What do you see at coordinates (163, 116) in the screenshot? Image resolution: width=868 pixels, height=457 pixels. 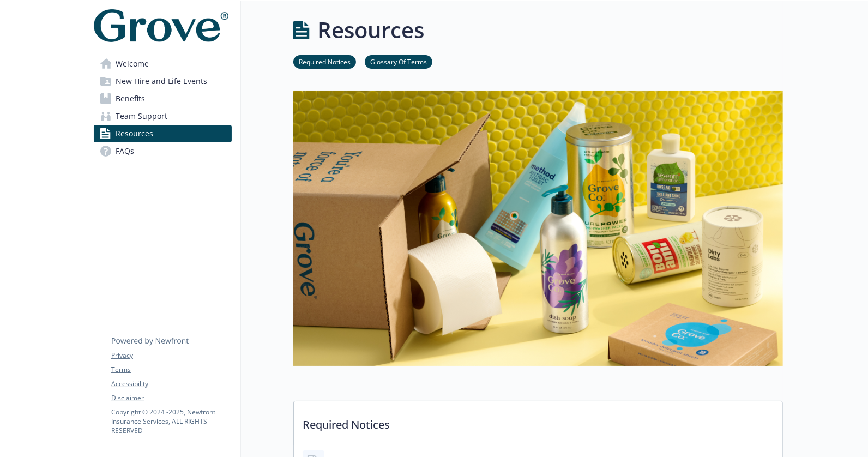 I see `a: Team Support` at bounding box center [163, 116].